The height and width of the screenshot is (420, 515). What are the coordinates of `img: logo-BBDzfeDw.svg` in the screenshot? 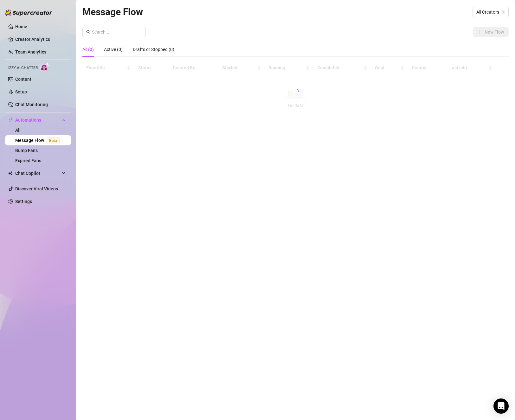 It's located at (29, 12).